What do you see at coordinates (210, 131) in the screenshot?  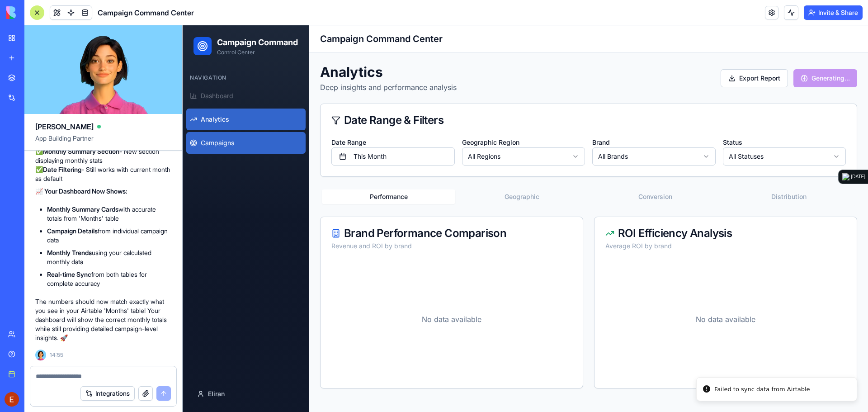 I see `button: This Month` at bounding box center [210, 131].